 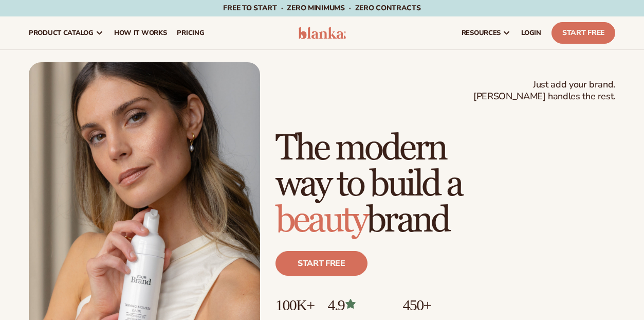 What do you see at coordinates (486, 33) in the screenshot?
I see `a: resources` at bounding box center [486, 33].